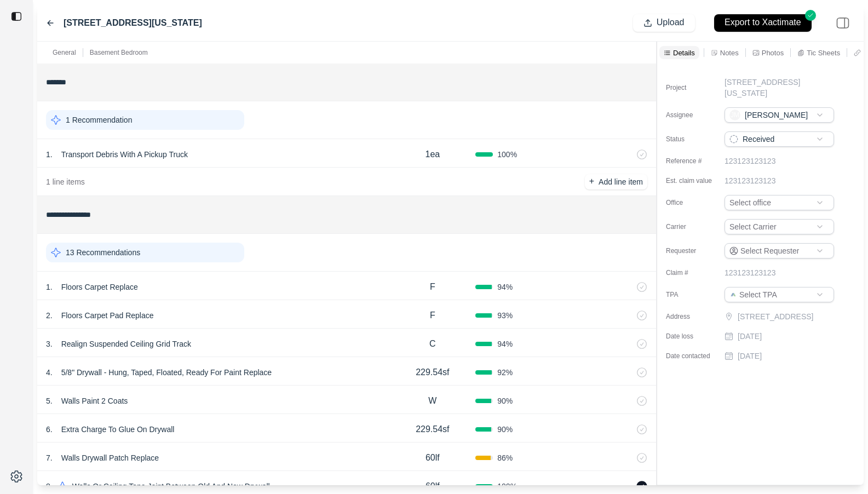 The image size is (868, 494). What do you see at coordinates (505, 458) in the screenshot?
I see `span: 86 %` at bounding box center [505, 458].